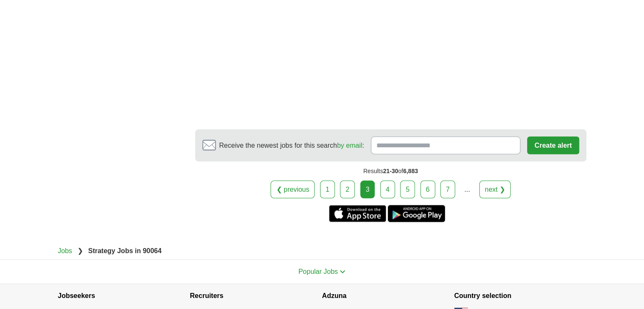  What do you see at coordinates (520, 296) in the screenshot?
I see `h4: Country selection` at bounding box center [520, 296].